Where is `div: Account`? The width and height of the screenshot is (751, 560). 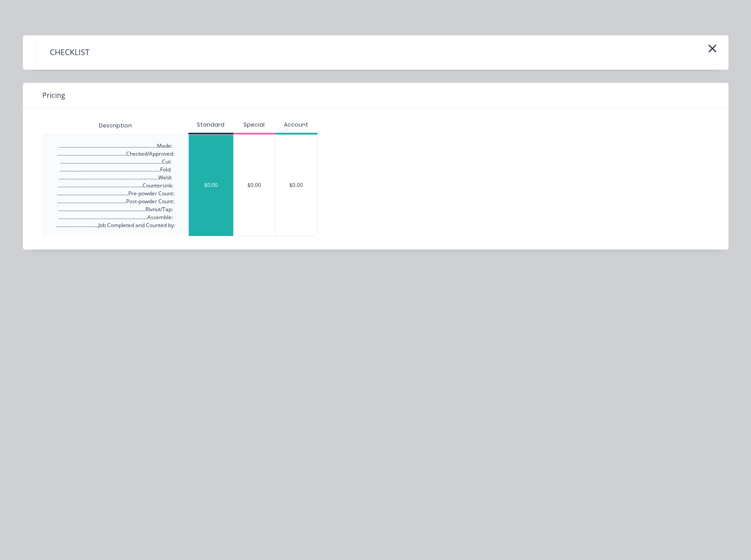
div: Account is located at coordinates (296, 125).